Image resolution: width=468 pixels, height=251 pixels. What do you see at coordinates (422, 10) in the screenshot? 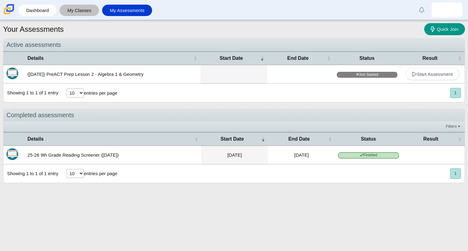
I see `a: Alerts` at bounding box center [422, 10].